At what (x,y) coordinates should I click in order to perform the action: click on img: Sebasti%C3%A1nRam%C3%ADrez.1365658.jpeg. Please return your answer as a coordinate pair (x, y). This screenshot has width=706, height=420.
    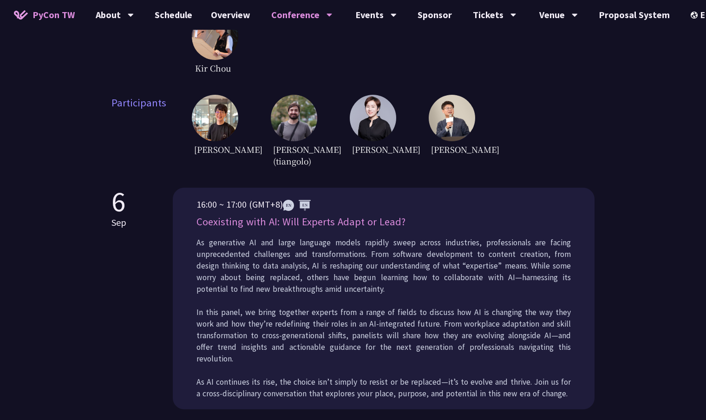
    Looking at the image, I should click on (294, 118).